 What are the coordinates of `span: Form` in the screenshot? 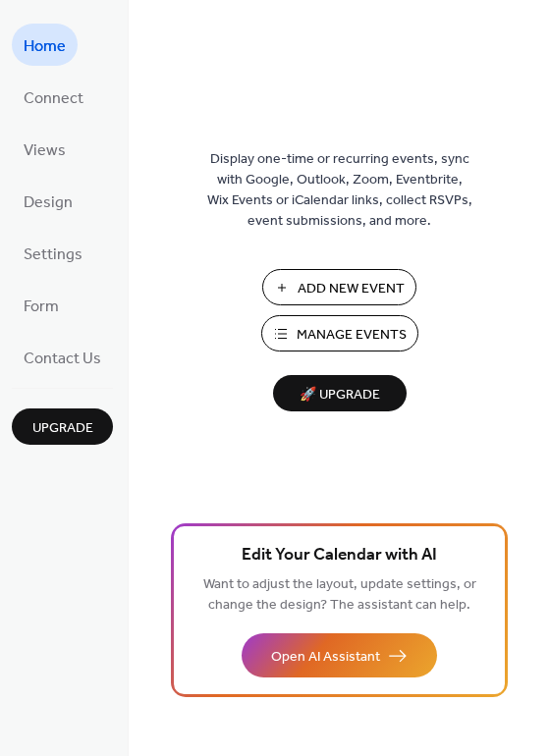 It's located at (41, 307).